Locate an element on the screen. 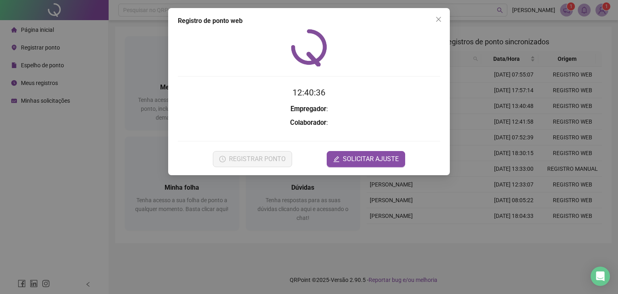 The width and height of the screenshot is (618, 294). time: 12:40:36 is located at coordinates (309, 93).